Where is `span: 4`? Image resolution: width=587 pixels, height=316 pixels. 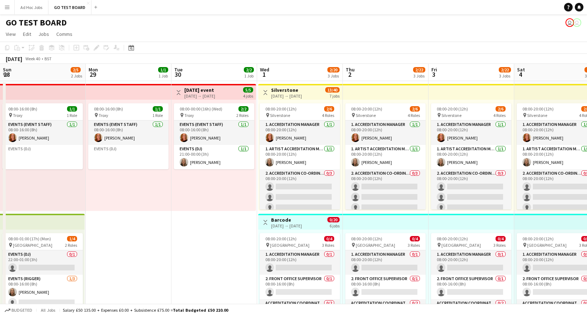
span: 4 is located at coordinates (521, 74).